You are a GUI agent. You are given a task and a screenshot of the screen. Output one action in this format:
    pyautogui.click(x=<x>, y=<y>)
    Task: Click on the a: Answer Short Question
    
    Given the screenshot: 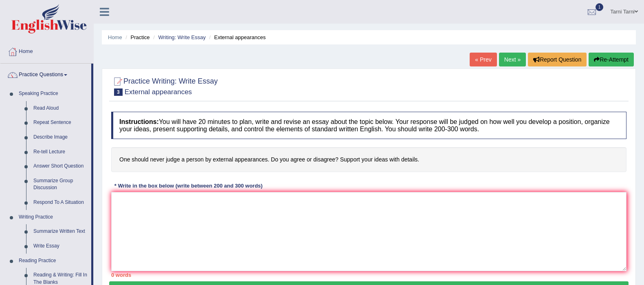 What is the action you would take?
    pyautogui.click(x=60, y=166)
    